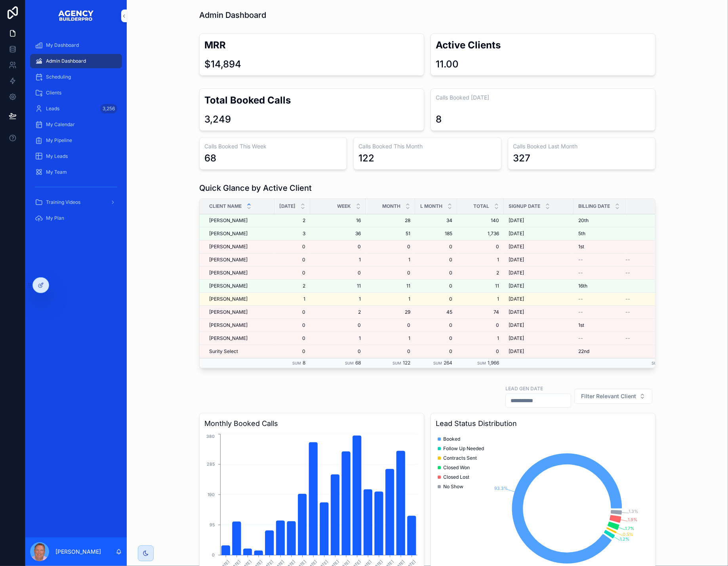  Describe the element at coordinates (436, 234) in the screenshot. I see `a: 185` at that location.